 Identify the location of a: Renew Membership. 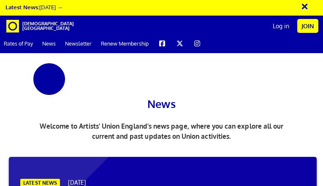
(125, 43).